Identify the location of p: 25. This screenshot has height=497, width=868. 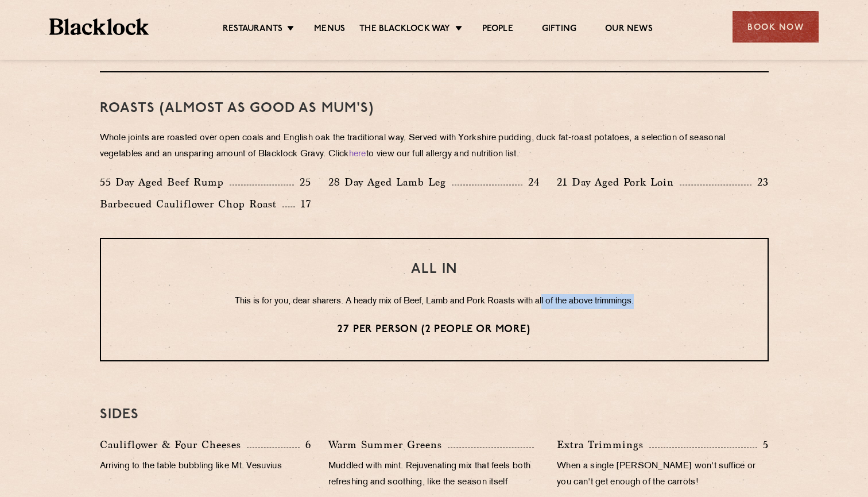
(303, 182).